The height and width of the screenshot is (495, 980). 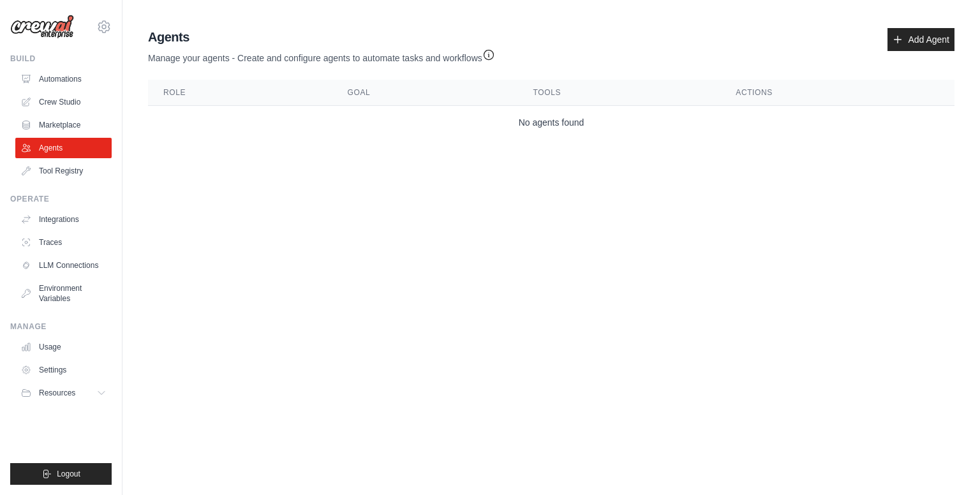 I want to click on h2: Agents, so click(x=322, y=37).